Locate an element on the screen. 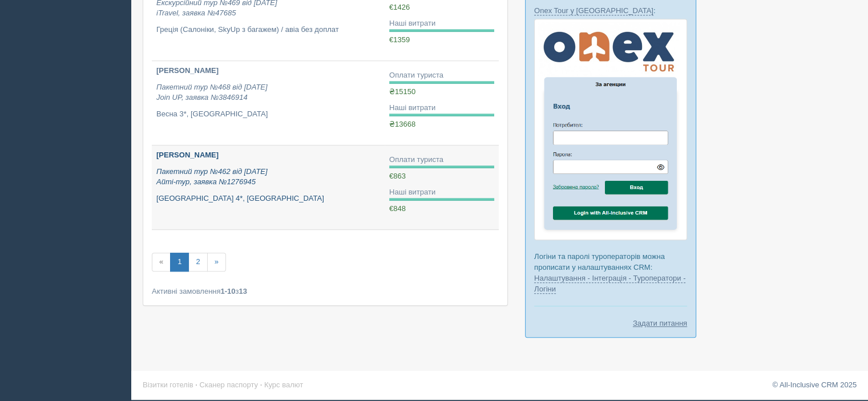 This screenshot has height=401, width=868. p: Греція (Салоніки, SkyUp з багажем) / авіа без доплат is located at coordinates (268, 30).